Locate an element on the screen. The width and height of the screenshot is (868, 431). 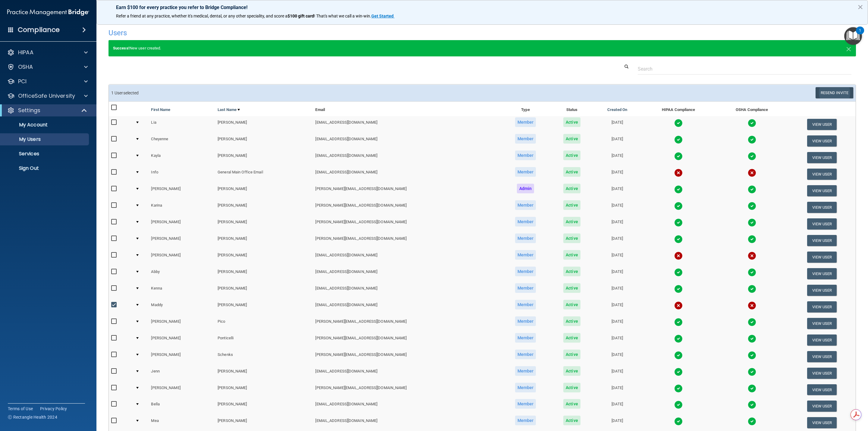
p: My Account is located at coordinates (45, 125).